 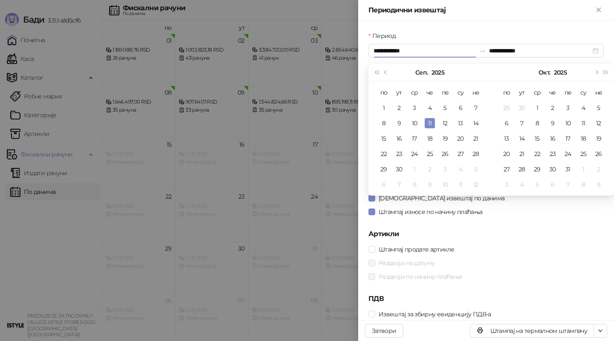 I want to click on div: 4, so click(x=461, y=169).